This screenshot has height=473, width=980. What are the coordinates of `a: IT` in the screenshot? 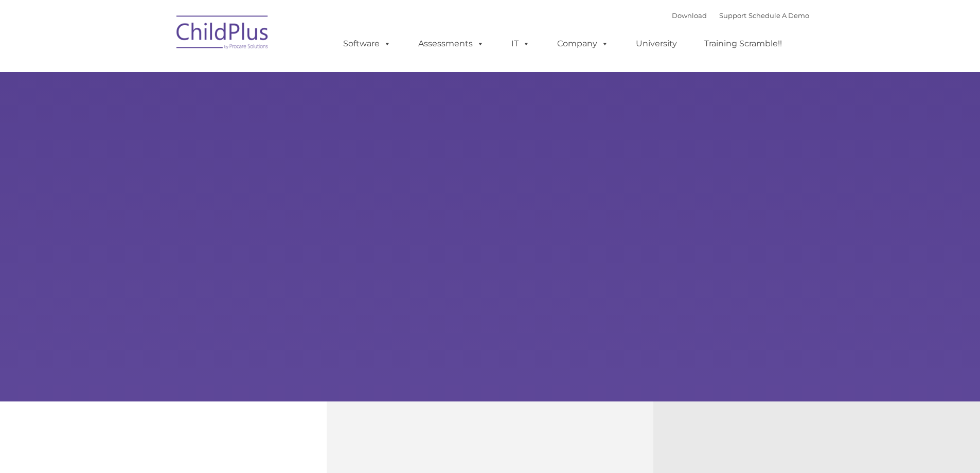 It's located at (521, 44).